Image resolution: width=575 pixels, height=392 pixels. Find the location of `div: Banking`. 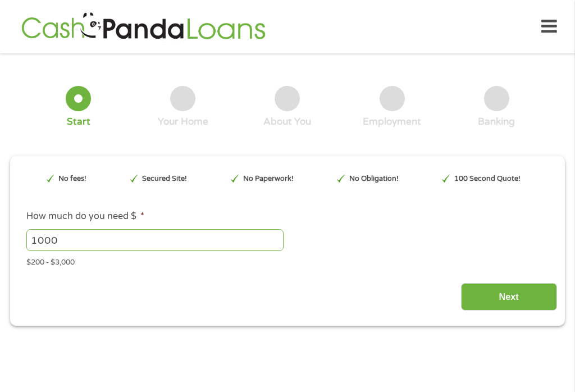

div: Banking is located at coordinates (496, 122).